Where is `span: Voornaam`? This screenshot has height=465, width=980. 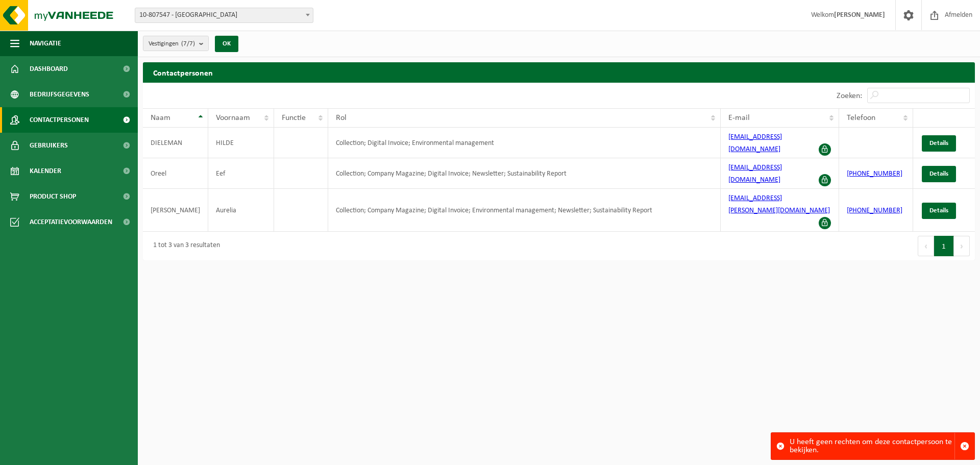
span: Voornaam is located at coordinates (233, 118).